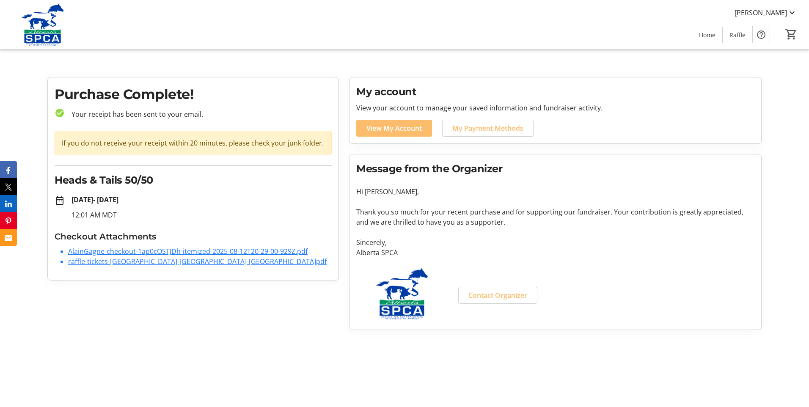 The height and width of the screenshot is (407, 809). Describe the element at coordinates (761, 35) in the screenshot. I see `button: Help` at that location.